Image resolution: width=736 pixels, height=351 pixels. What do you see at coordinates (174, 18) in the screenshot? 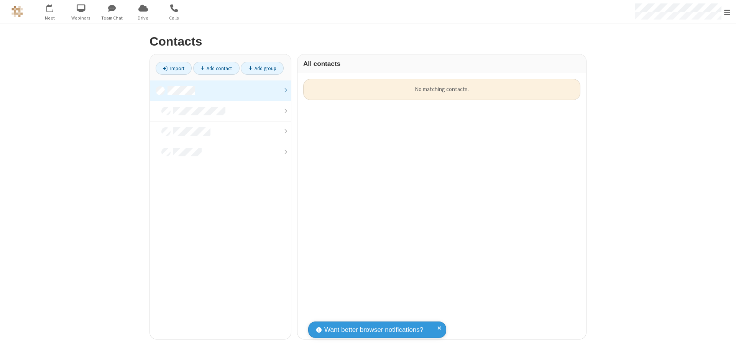
I see `span: Calls` at bounding box center [174, 18].